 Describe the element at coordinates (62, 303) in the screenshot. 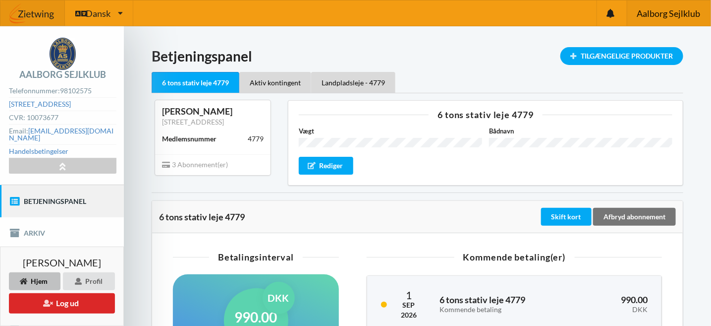

I see `button: Log ud` at that location.